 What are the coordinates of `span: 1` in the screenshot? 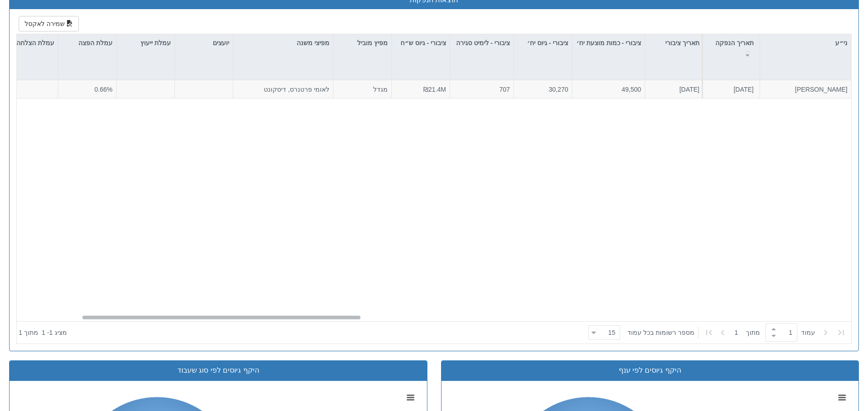 It's located at (740, 333).